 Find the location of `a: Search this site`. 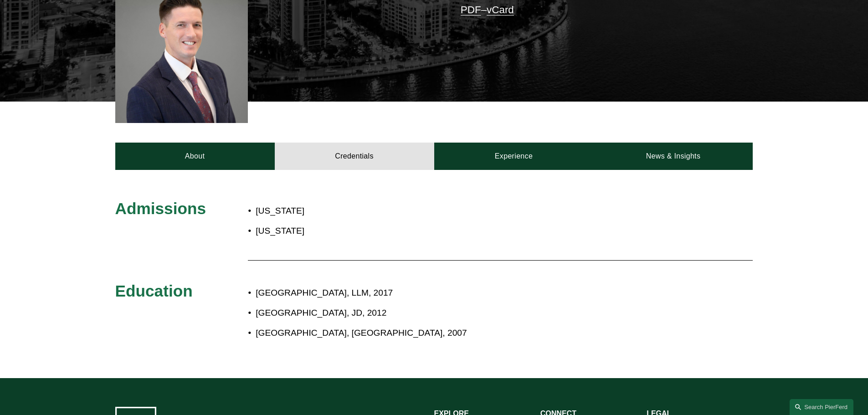

a: Search this site is located at coordinates (822, 407).